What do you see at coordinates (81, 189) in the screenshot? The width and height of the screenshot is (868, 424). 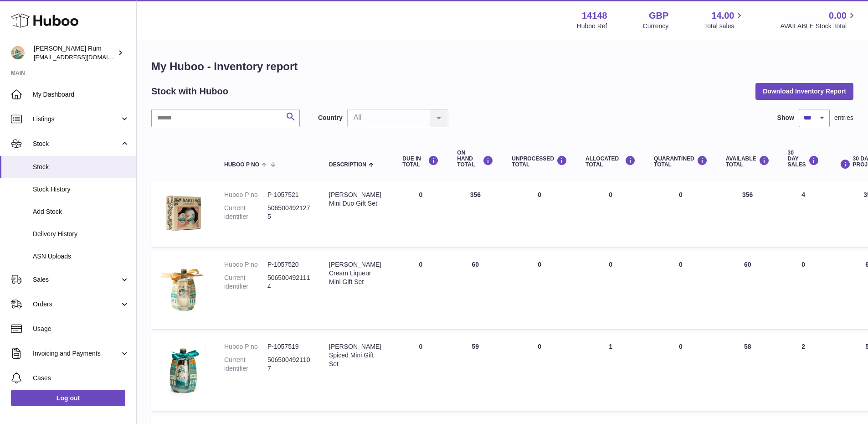 I see `span: Stock History` at bounding box center [81, 189].